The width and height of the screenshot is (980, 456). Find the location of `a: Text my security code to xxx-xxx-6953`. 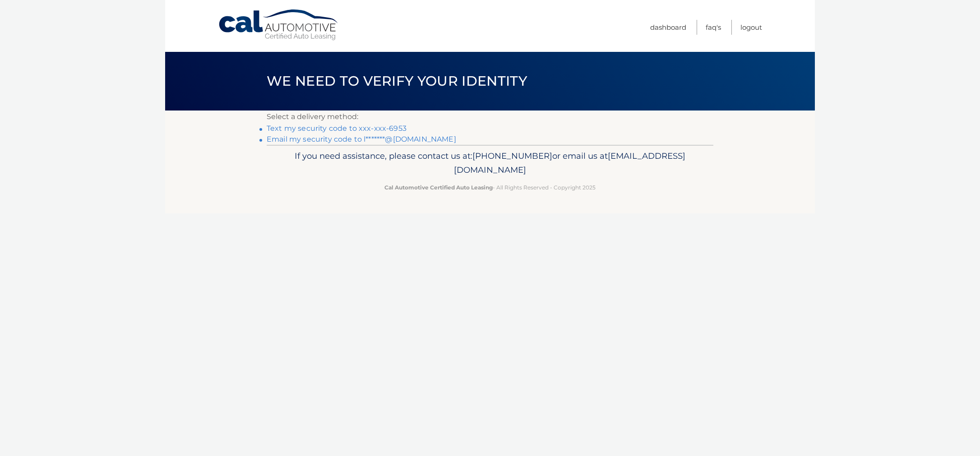

a: Text my security code to xxx-xxx-6953 is located at coordinates (337, 128).